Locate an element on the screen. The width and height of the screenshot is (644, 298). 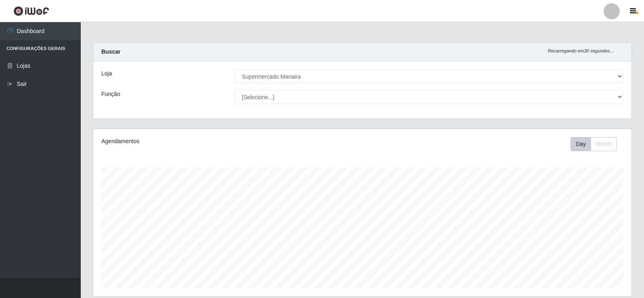
i: Recarregando em 30 segundos... is located at coordinates (581, 51).